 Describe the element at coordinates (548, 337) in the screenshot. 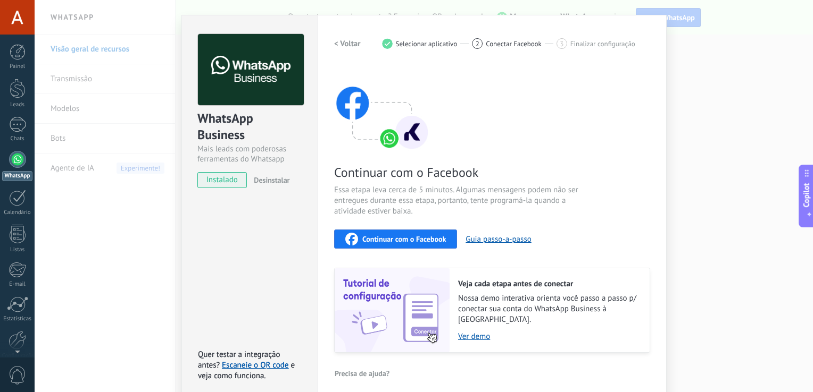

I see `a: Ver demo` at that location.